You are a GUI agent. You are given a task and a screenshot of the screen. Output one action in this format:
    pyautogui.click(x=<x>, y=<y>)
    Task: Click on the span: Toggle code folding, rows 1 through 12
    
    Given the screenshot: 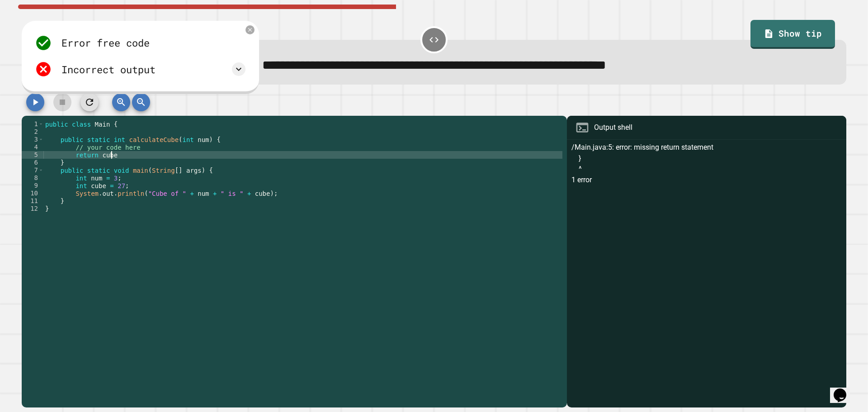 What is the action you would take?
    pyautogui.click(x=41, y=124)
    